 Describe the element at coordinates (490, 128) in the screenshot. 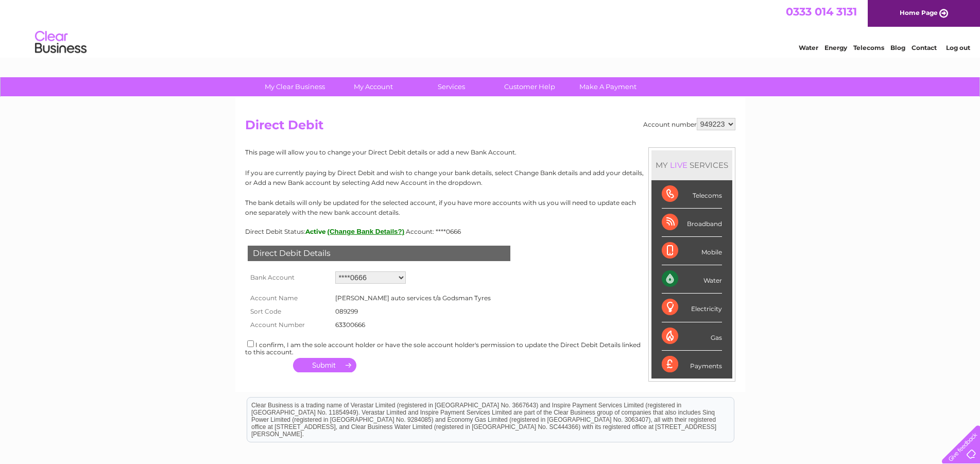

I see `h2: Direct Debit` at that location.